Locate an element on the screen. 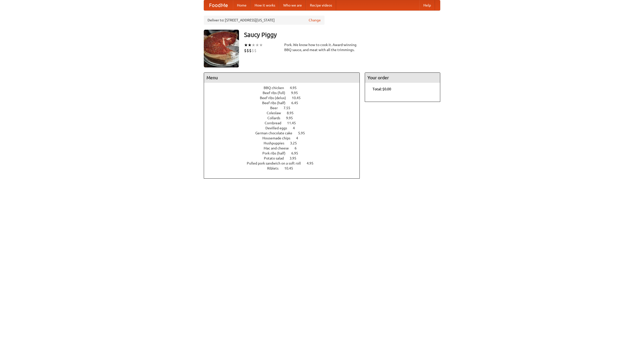 This screenshot has height=356, width=644. b: Total: $0.00 is located at coordinates (382, 89).